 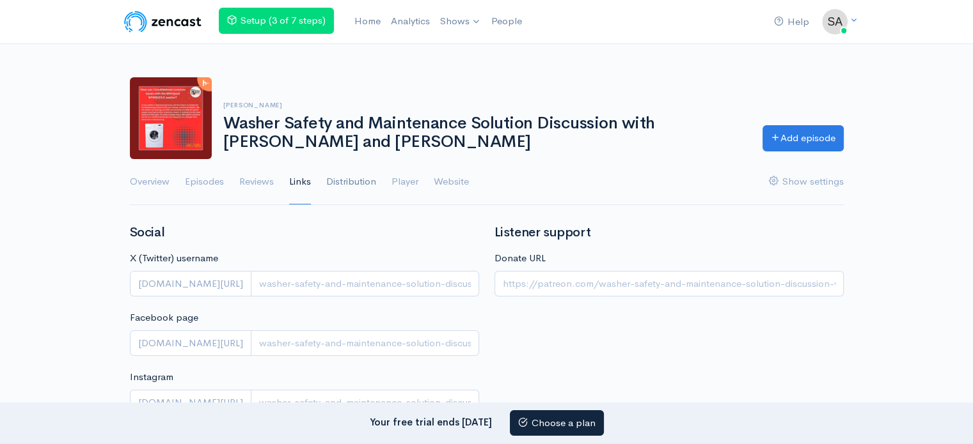 What do you see at coordinates (520, 258) in the screenshot?
I see `label: Donate URL` at bounding box center [520, 258].